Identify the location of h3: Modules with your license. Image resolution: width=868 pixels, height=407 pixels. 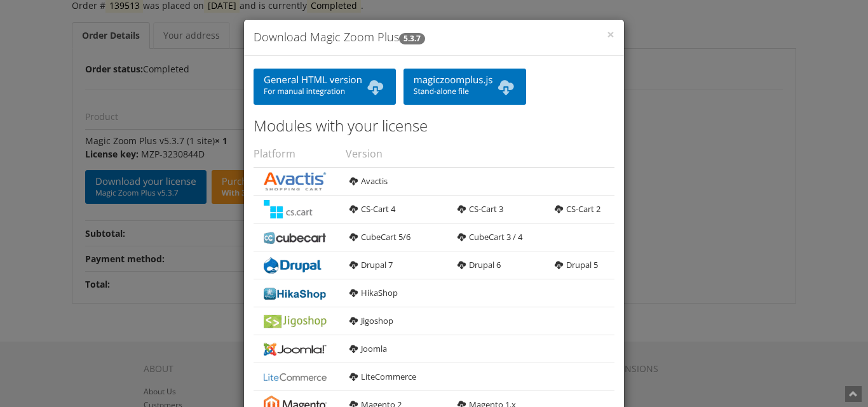
(434, 126).